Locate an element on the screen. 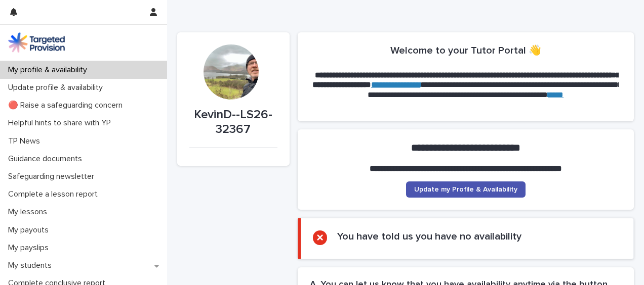 This screenshot has width=644, height=285. p: My lessons is located at coordinates (29, 212).